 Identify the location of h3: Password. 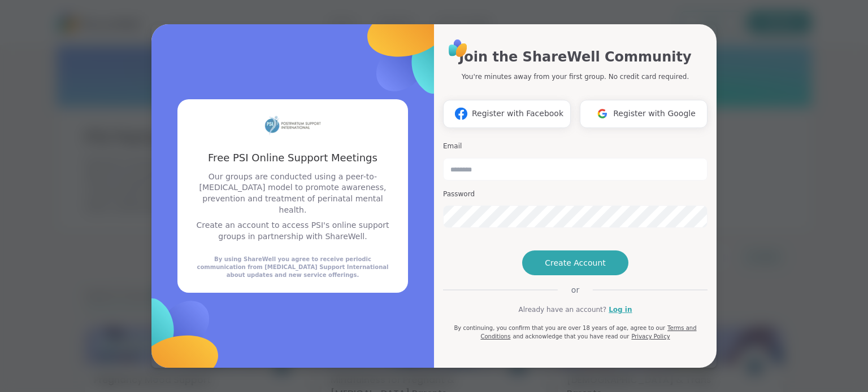
(575, 195).